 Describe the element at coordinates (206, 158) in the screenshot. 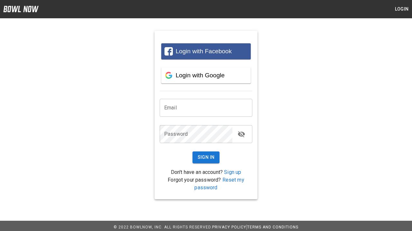

I see `button: Sign In` at that location.